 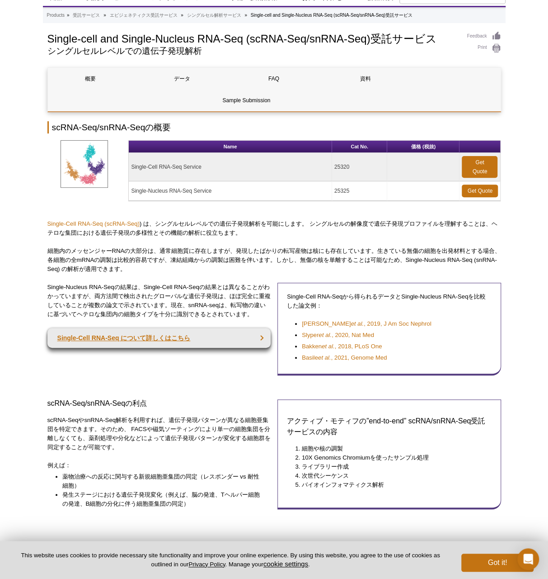 I want to click on a: 受託サービス, so click(x=86, y=15).